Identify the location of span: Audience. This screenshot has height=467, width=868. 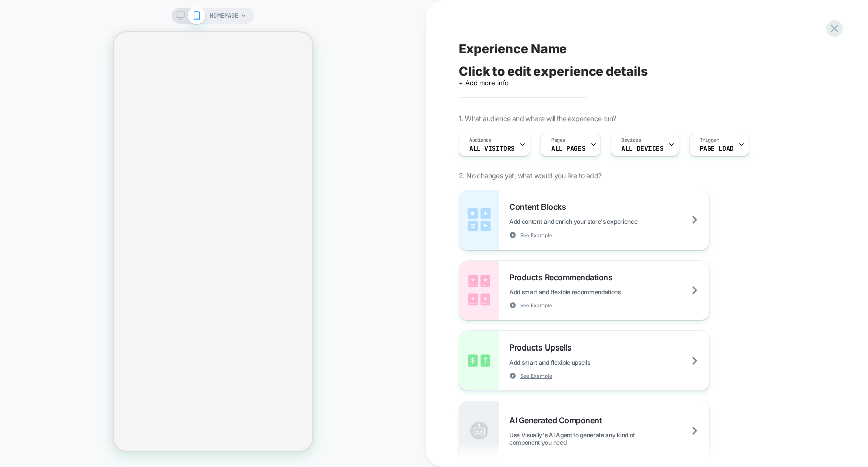
(480, 140).